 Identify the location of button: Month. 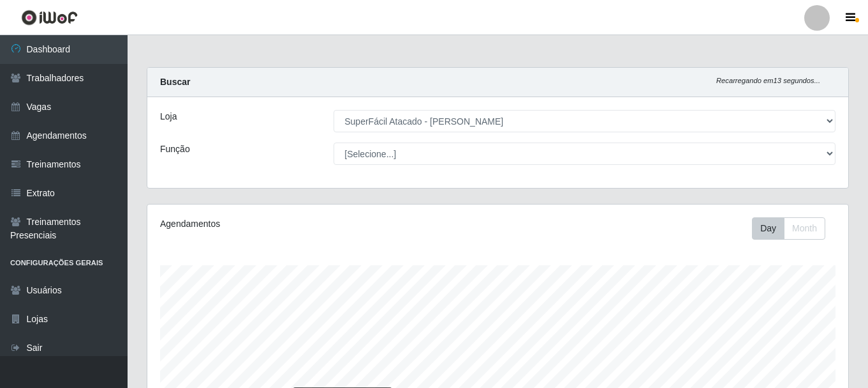
(804, 228).